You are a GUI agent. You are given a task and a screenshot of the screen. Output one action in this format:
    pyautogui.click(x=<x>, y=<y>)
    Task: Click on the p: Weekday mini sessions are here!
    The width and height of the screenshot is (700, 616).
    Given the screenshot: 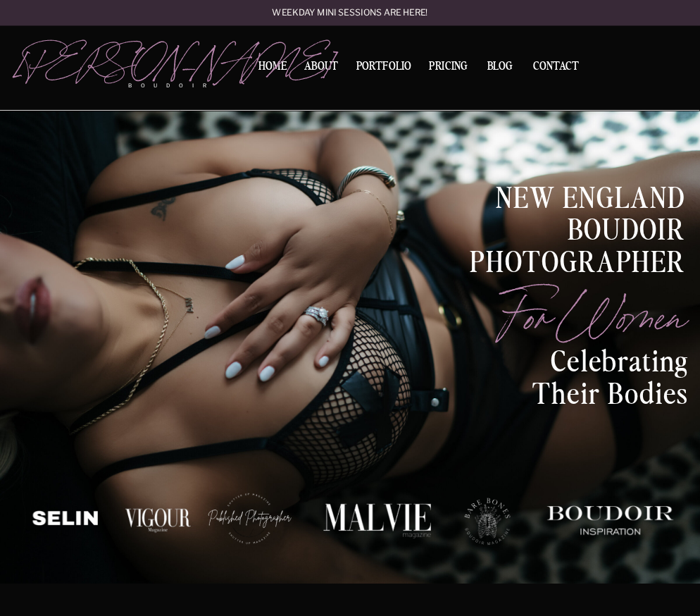 What is the action you would take?
    pyautogui.click(x=350, y=14)
    